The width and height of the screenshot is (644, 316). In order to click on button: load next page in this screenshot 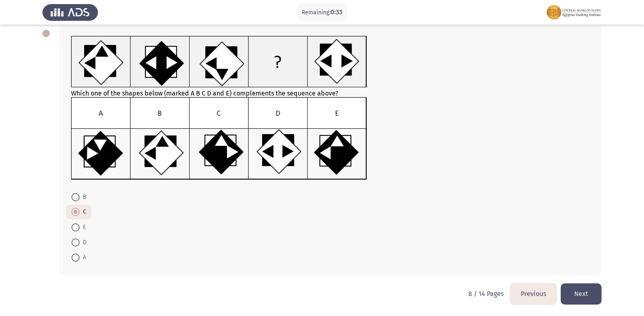, I will do `click(581, 294)`.